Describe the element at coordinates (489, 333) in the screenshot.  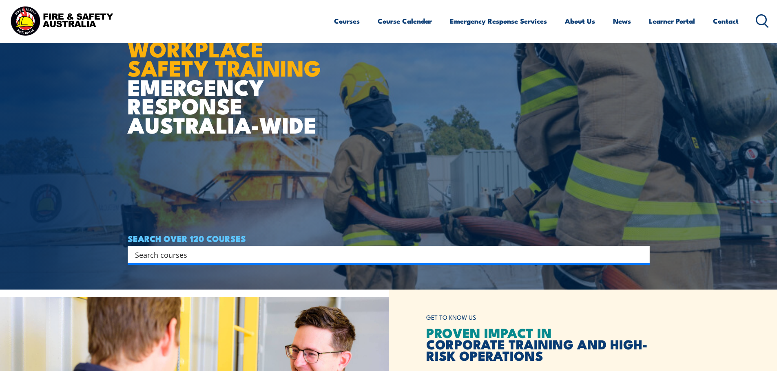
I see `span: PROVEN IMPACT IN` at that location.